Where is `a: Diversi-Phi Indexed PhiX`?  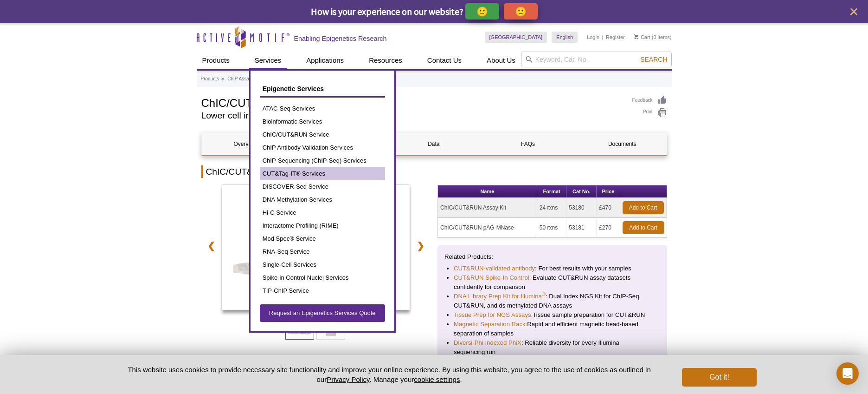 a: Diversi-Phi Indexed PhiX is located at coordinates (488, 343).